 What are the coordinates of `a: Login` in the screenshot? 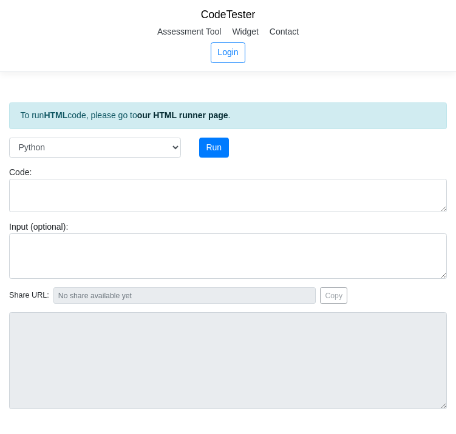 It's located at (228, 53).